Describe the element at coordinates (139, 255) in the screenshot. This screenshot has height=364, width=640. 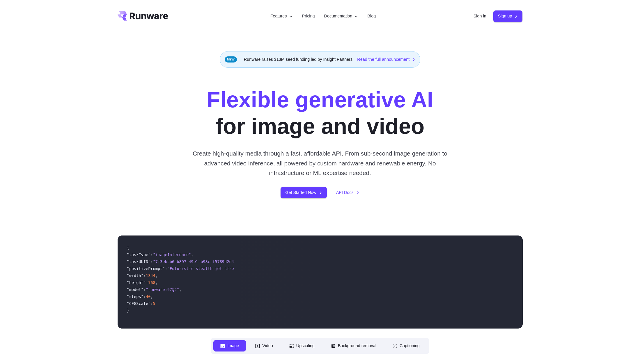
I see `span: "taskType"` at that location.